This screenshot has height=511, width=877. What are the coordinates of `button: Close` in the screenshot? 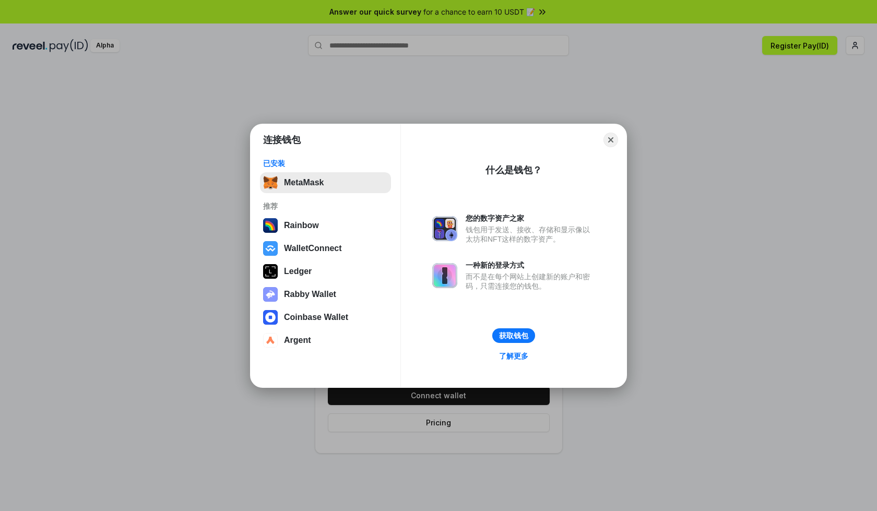 It's located at (611, 140).